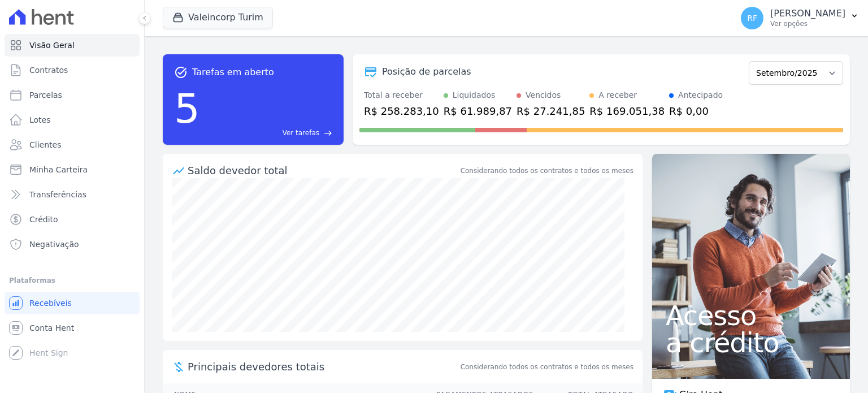 The height and width of the screenshot is (393, 868). I want to click on span: Negativação, so click(54, 244).